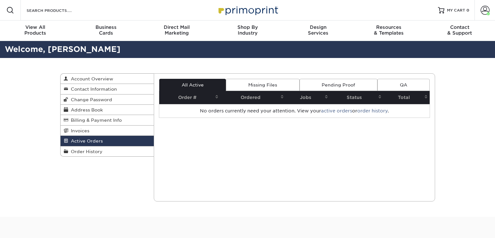 The width and height of the screenshot is (495, 238). What do you see at coordinates (86, 141) in the screenshot?
I see `span: Active Orders` at bounding box center [86, 141].